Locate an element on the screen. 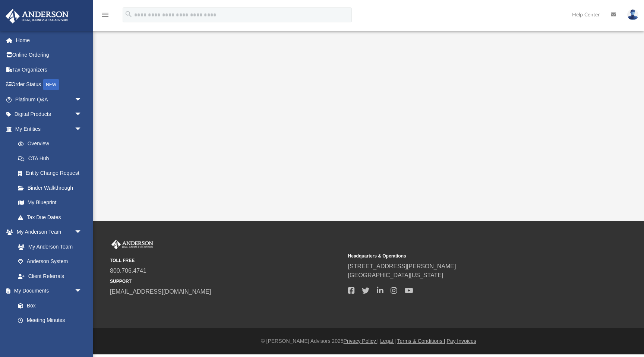  a: Digital Productsarrow_drop_down is located at coordinates (49, 115).